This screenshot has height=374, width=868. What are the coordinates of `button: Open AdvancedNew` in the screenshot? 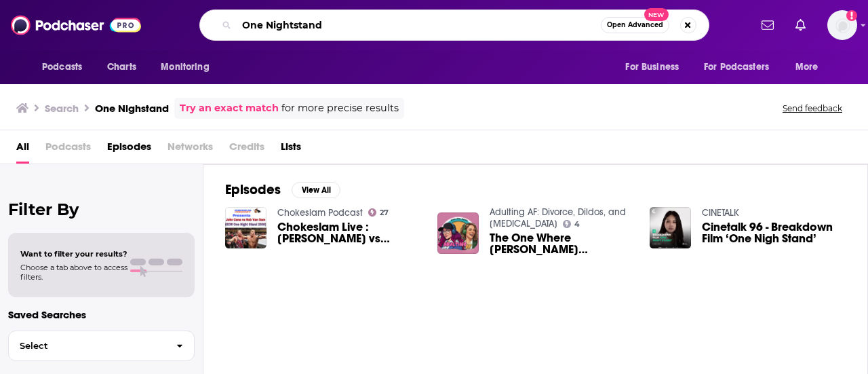 It's located at (635, 25).